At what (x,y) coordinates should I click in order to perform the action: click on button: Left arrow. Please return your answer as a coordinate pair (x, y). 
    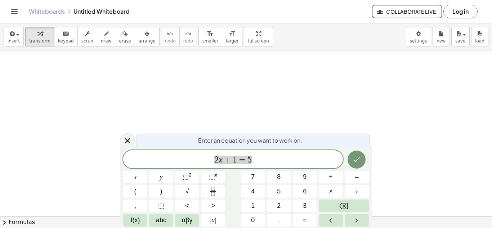
    Looking at the image, I should click on (330, 220).